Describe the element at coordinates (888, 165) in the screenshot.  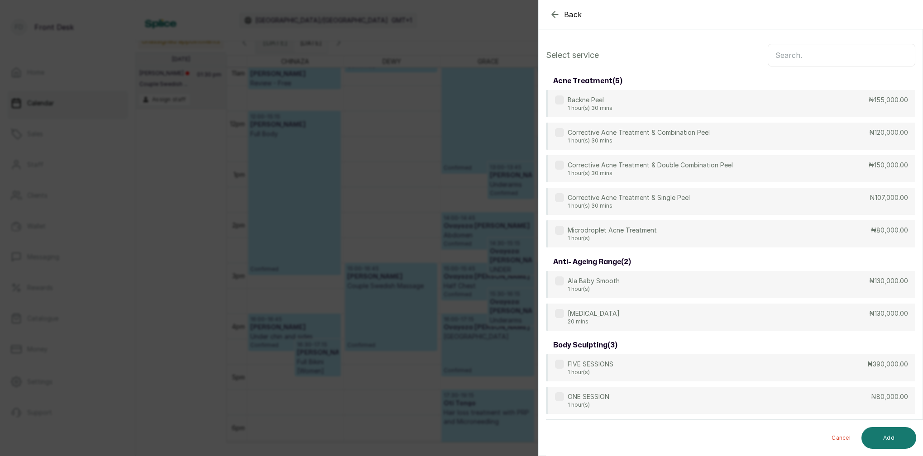
I see `p: ₦150,000.00` at that location.